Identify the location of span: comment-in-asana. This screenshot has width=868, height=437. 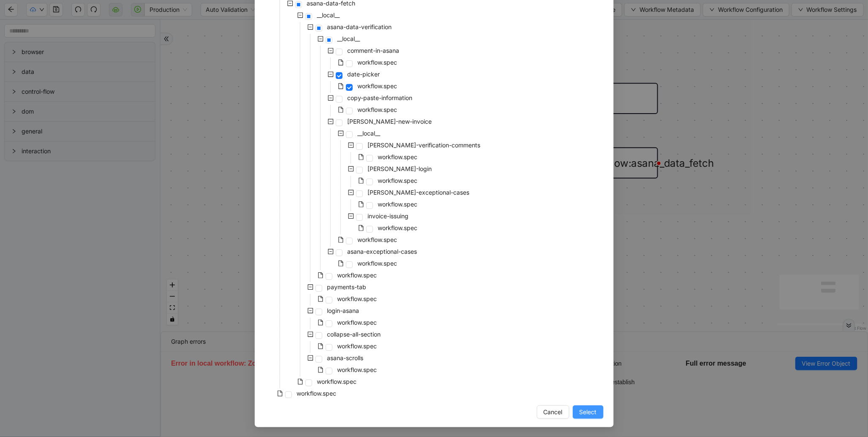
(374, 50).